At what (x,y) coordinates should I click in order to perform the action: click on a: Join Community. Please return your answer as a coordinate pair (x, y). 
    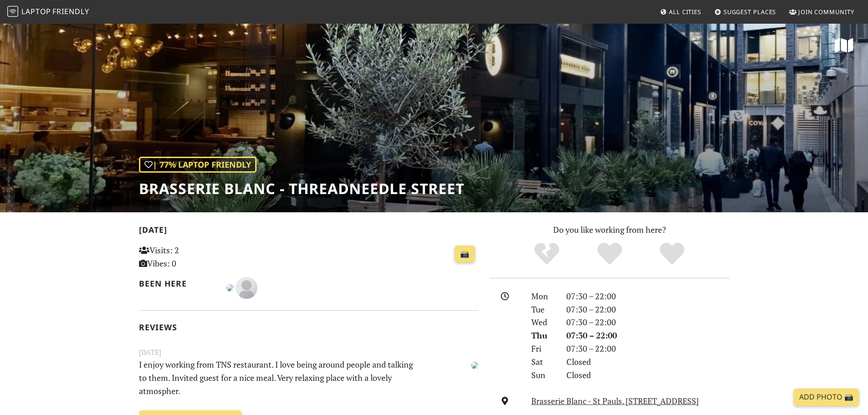
    Looking at the image, I should click on (821, 12).